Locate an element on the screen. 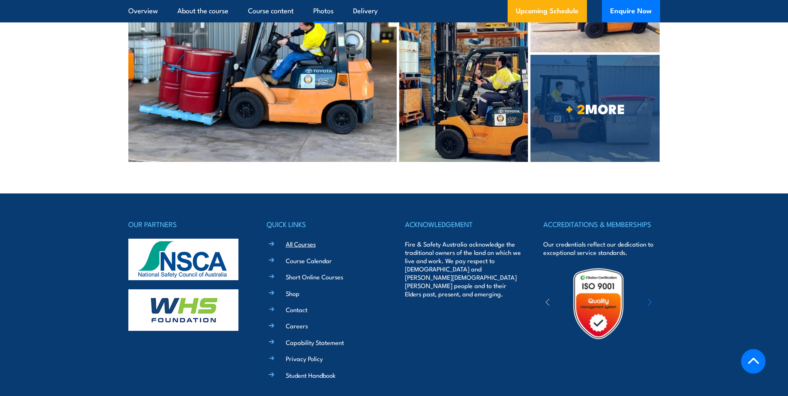  h4: OUR PARTNERS is located at coordinates (187, 224).